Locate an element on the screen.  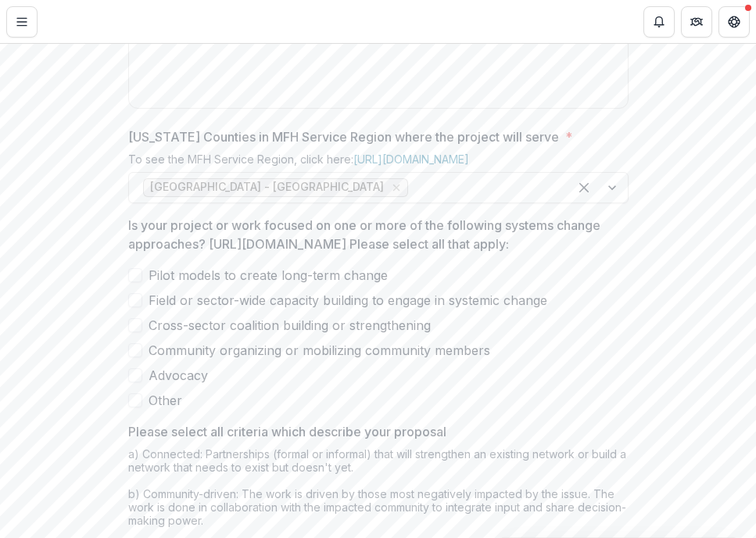
span: Community organizing or mobilizing community members is located at coordinates (319, 350).